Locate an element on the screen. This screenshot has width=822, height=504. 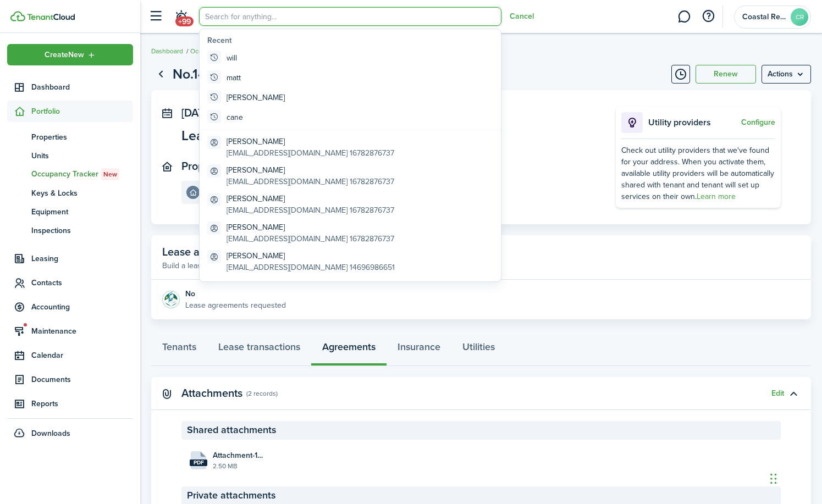
span: Lease #150 is located at coordinates (216, 135).